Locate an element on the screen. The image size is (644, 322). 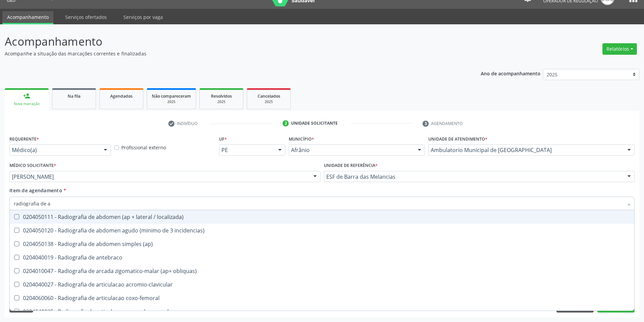
label: Unidade de atendimento is located at coordinates (458, 139).